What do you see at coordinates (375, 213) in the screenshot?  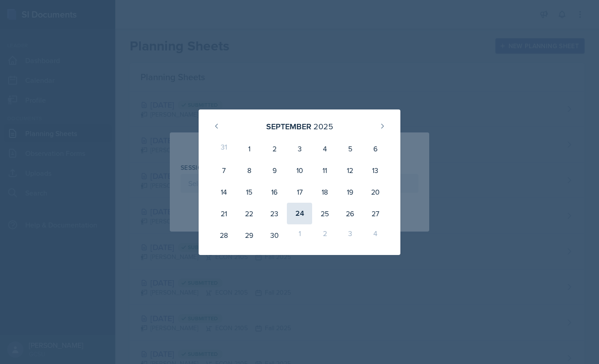 I see `div: 27` at bounding box center [375, 213].